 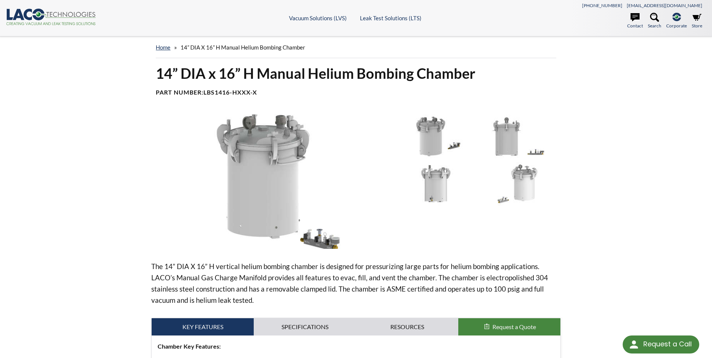 I want to click on b: LBS1416-HXXX-X, so click(x=230, y=92).